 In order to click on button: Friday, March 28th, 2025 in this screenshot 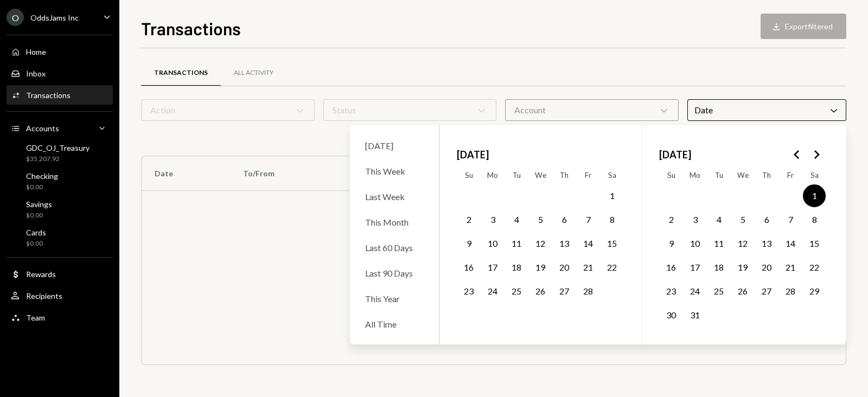, I will do `click(790, 291)`.